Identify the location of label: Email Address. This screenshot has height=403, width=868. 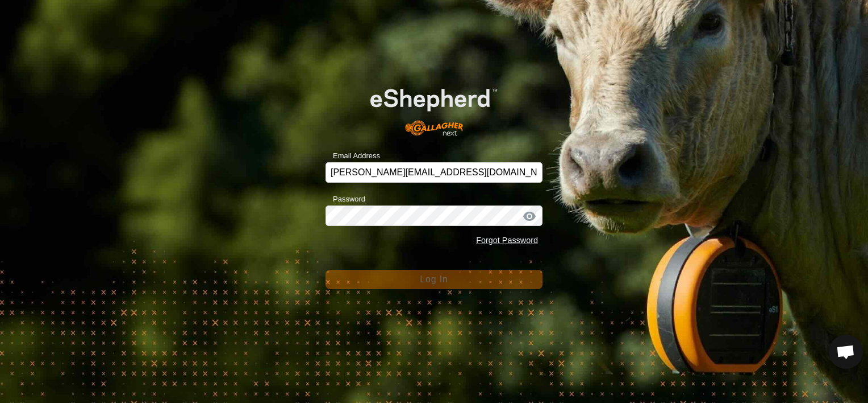
(353, 156).